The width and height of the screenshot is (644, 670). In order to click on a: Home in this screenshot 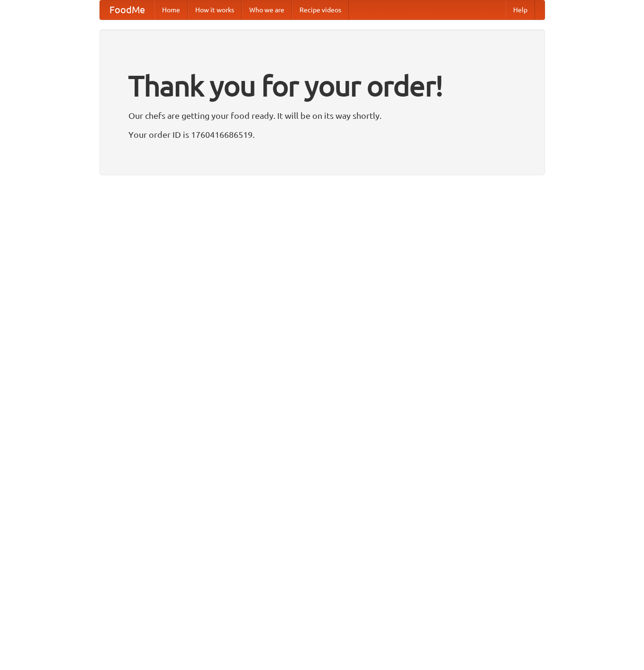, I will do `click(171, 10)`.